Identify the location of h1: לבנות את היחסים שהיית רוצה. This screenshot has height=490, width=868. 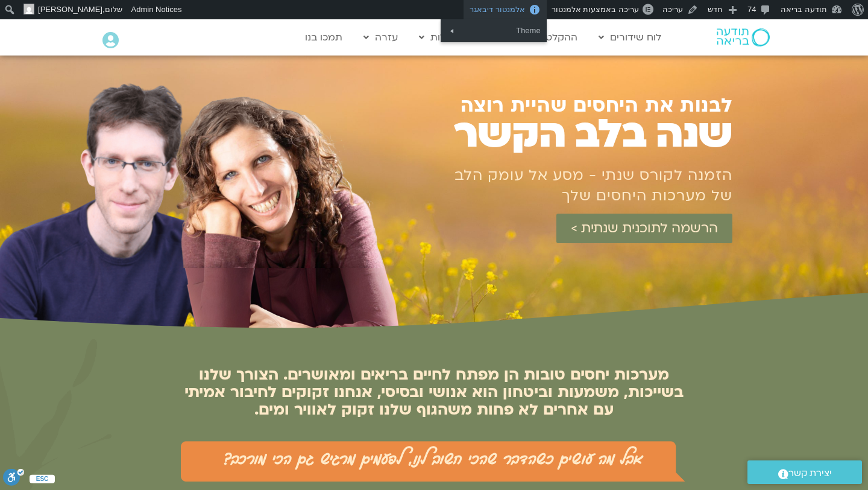
(570, 106).